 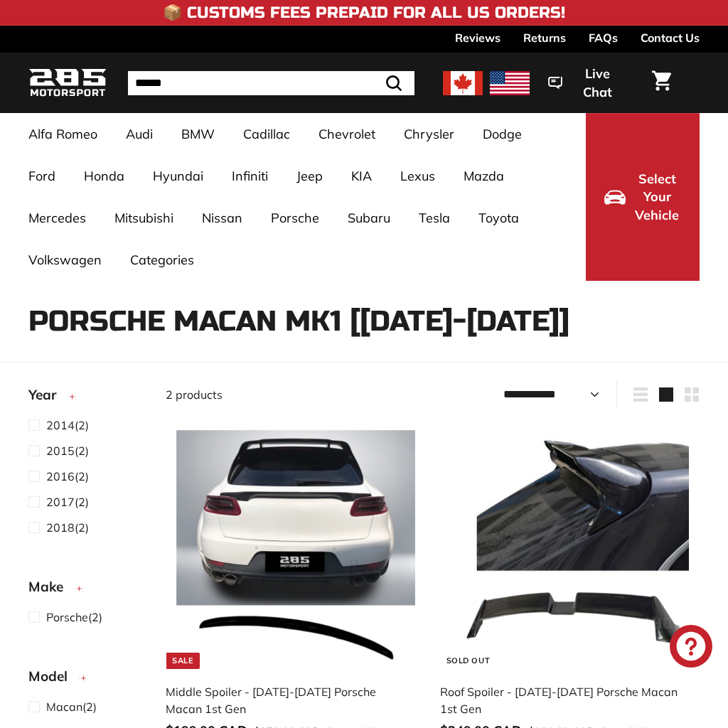 I want to click on a: Infiniti, so click(x=249, y=176).